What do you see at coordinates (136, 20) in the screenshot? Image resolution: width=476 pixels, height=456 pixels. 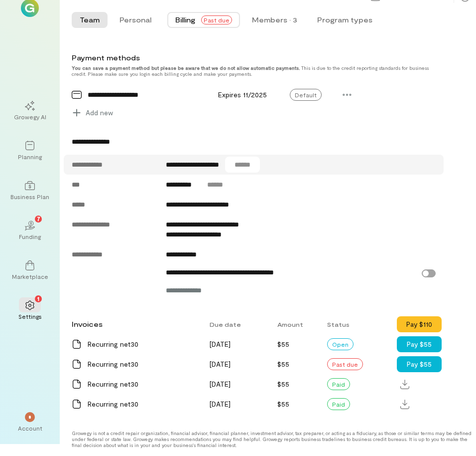 I see `button: Personal` at bounding box center [136, 20].